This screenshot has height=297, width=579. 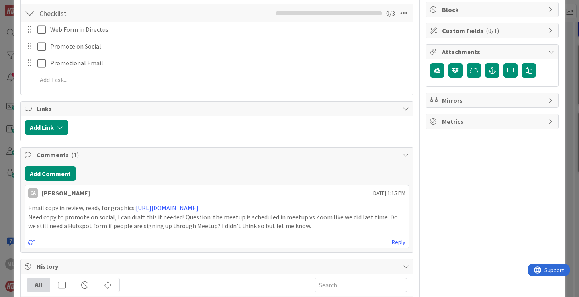 I want to click on button: Add Link, so click(x=47, y=128).